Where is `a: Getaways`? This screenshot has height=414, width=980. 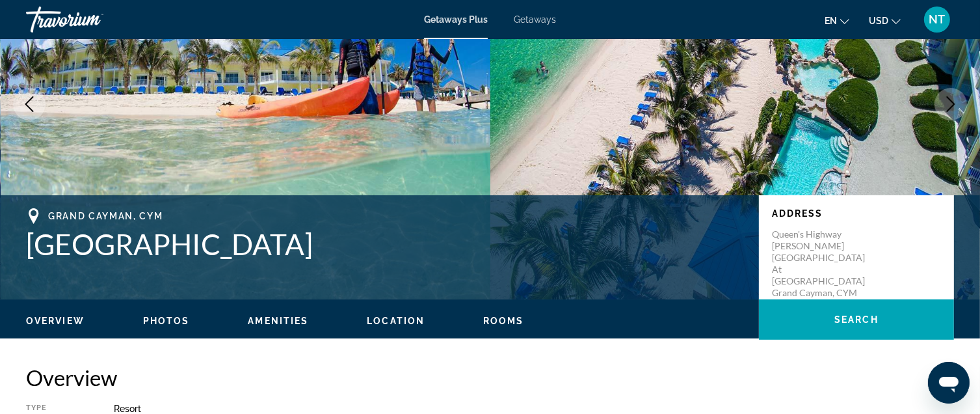
a: Getaways is located at coordinates (535, 19).